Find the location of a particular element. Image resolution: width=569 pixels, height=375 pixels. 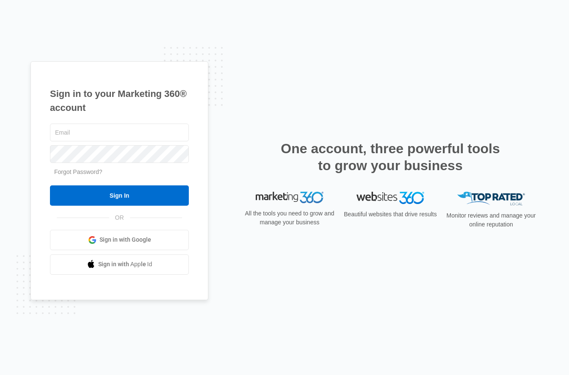

img: Top Rated Local is located at coordinates (491, 199).